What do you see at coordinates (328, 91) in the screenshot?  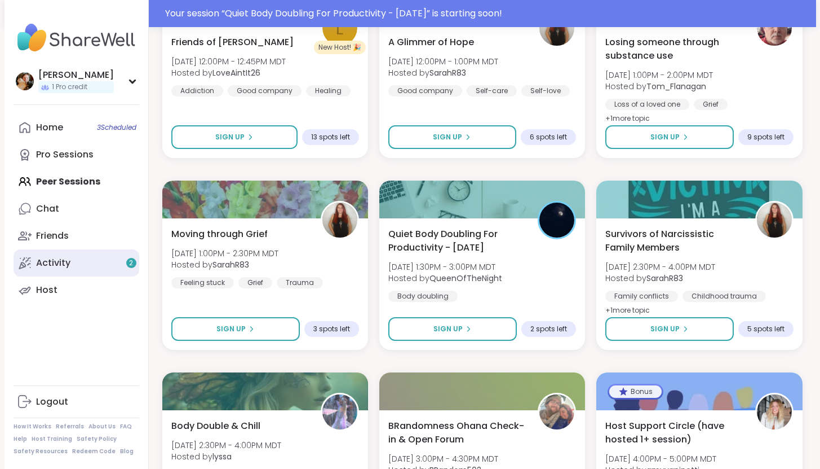 I see `div: Healing` at bounding box center [328, 91].